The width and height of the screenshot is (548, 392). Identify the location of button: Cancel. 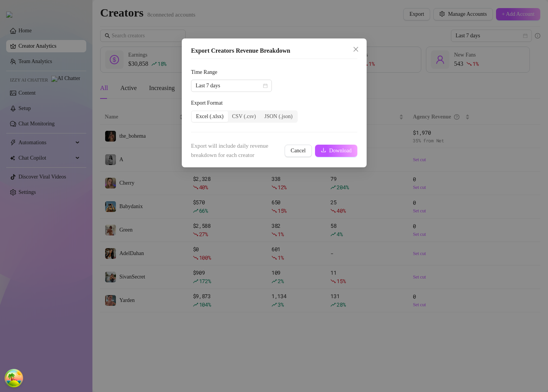
(297, 151).